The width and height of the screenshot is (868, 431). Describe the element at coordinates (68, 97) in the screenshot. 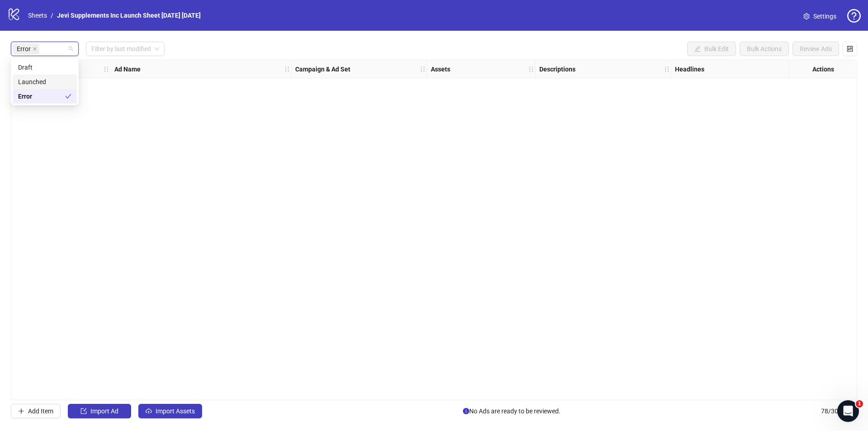

I see `span: check` at that location.